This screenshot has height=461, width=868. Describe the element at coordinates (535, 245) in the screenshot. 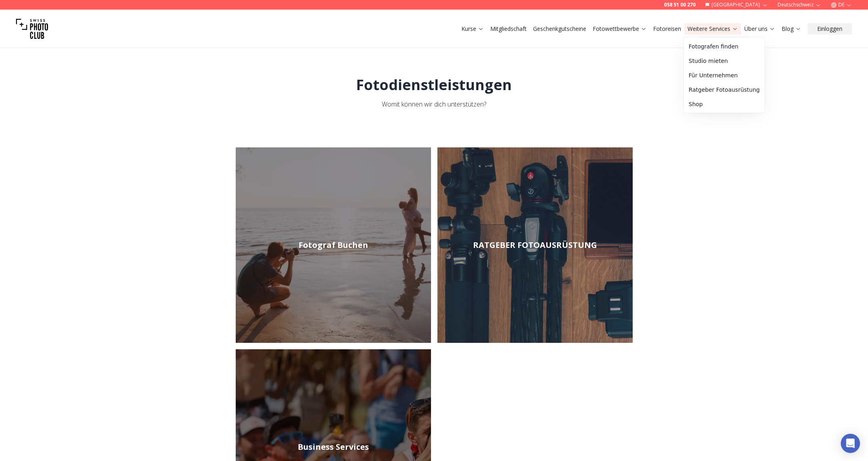

I see `h2: RATGEBER FOTOAUSRÜSTUNG` at that location.